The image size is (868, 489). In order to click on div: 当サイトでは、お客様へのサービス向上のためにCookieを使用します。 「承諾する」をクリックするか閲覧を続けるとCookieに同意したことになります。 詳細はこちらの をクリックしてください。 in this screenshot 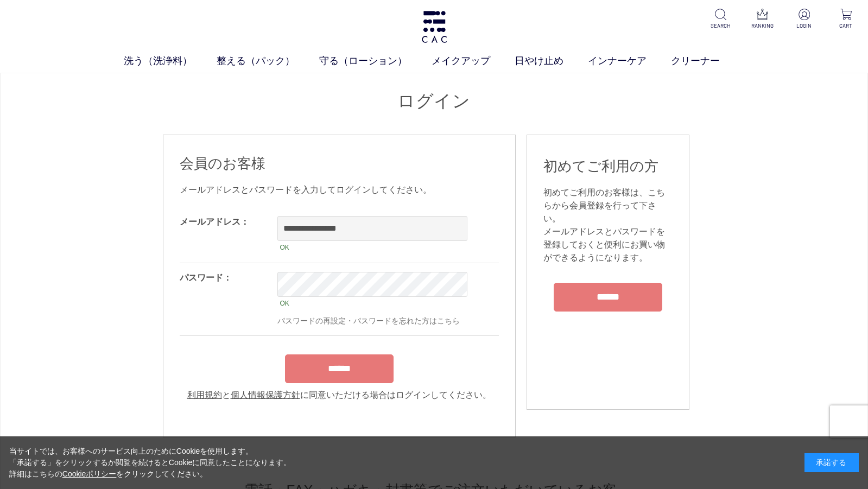, I will do `click(150, 462)`.